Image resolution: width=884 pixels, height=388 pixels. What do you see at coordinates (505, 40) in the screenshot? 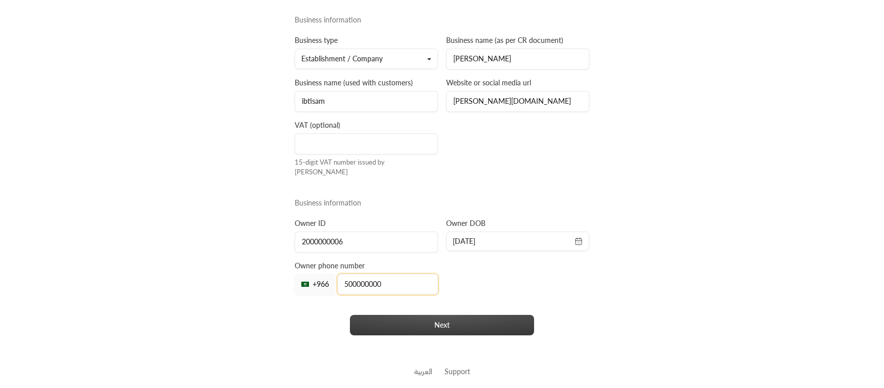
I see `label: Business name (as per CR document)` at bounding box center [505, 40].